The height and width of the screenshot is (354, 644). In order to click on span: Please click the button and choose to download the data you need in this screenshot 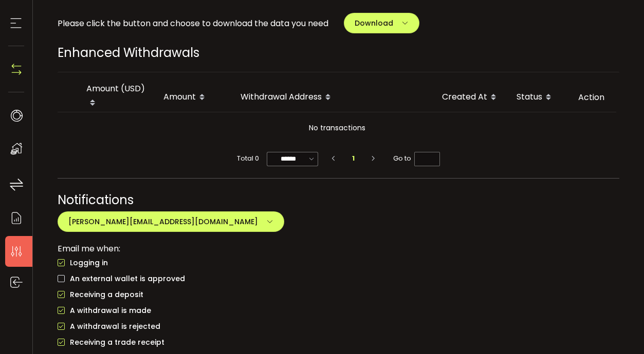, I will do `click(193, 23)`.